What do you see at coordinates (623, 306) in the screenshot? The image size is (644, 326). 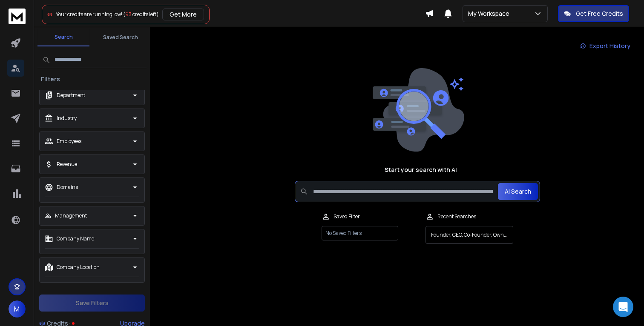 I see `div: Open Intercom Messenger` at bounding box center [623, 306].